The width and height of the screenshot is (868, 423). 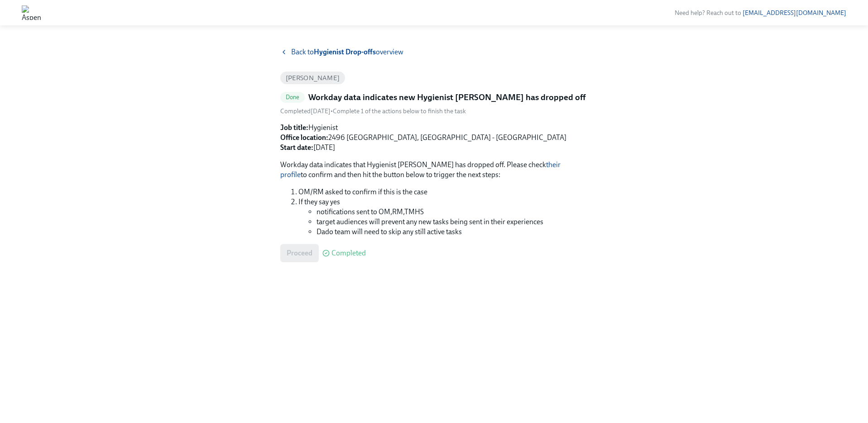 What do you see at coordinates (453, 232) in the screenshot?
I see `li: Dado team will need to skip any still active tasks` at bounding box center [453, 232].